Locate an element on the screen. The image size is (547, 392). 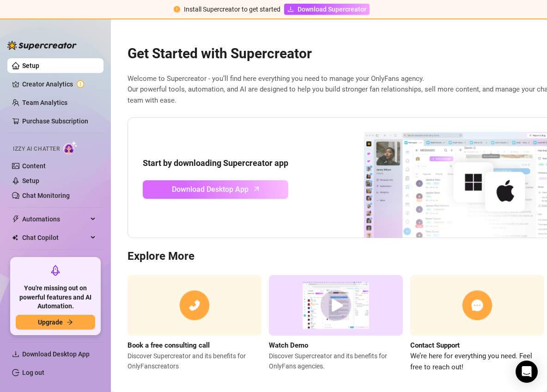
strong: Book a free consulting call is located at coordinates (169, 345).